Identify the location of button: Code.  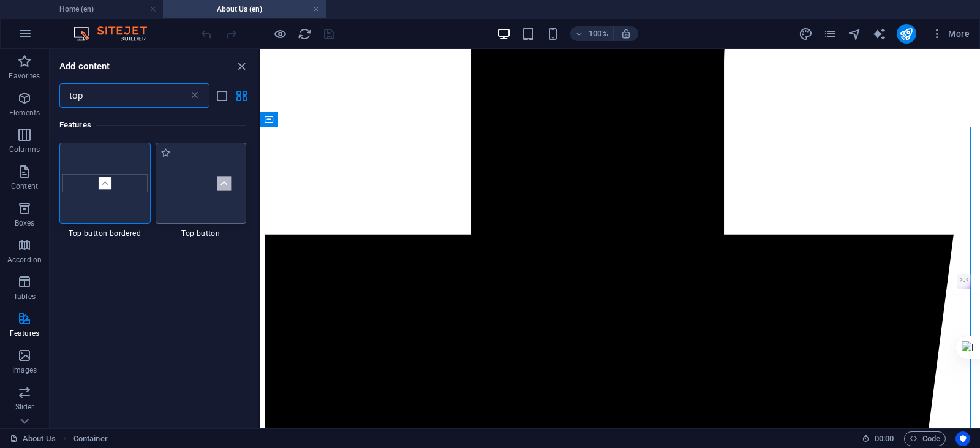
(925, 438).